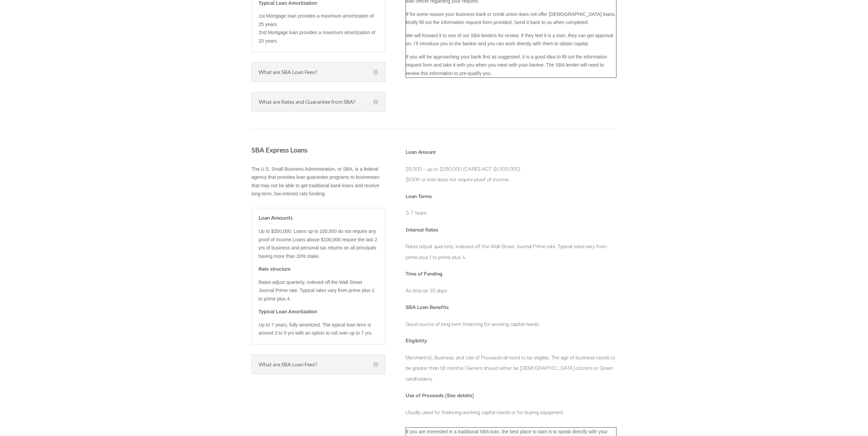  I want to click on b: SBA Loan Benefits, so click(427, 307).